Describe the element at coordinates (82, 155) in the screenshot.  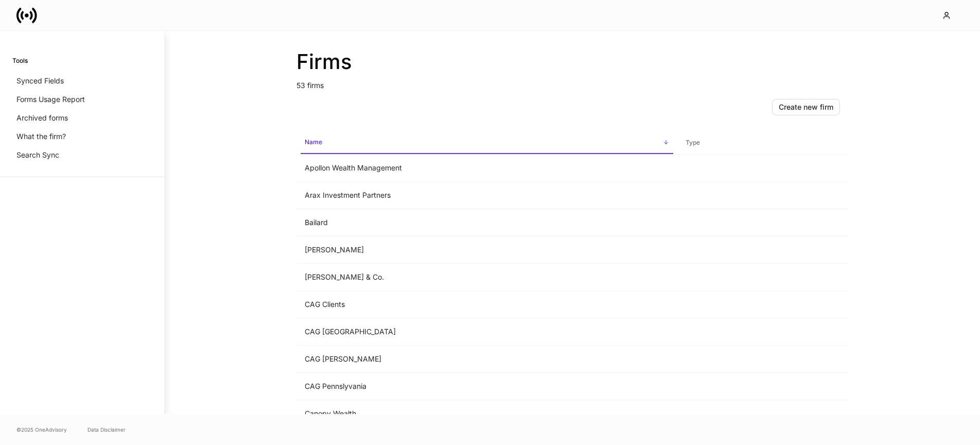
I see `a: Search Sync` at that location.